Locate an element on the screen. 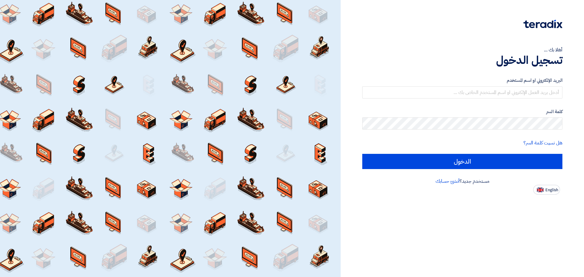 The image size is (584, 277). input: الدخول is located at coordinates (462, 161).